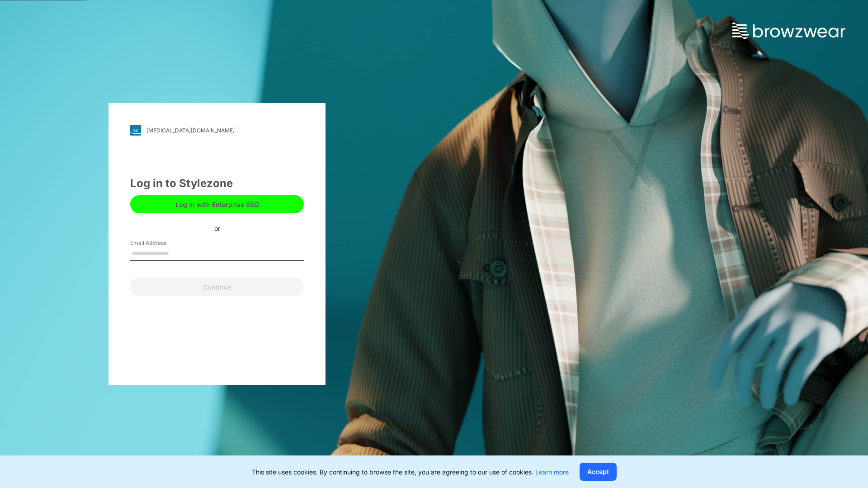  What do you see at coordinates (552, 472) in the screenshot?
I see `a: Learn more` at bounding box center [552, 472].